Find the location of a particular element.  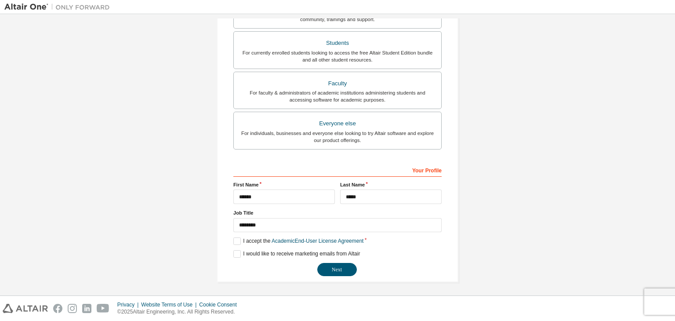

img: Altair One is located at coordinates (59, 7).